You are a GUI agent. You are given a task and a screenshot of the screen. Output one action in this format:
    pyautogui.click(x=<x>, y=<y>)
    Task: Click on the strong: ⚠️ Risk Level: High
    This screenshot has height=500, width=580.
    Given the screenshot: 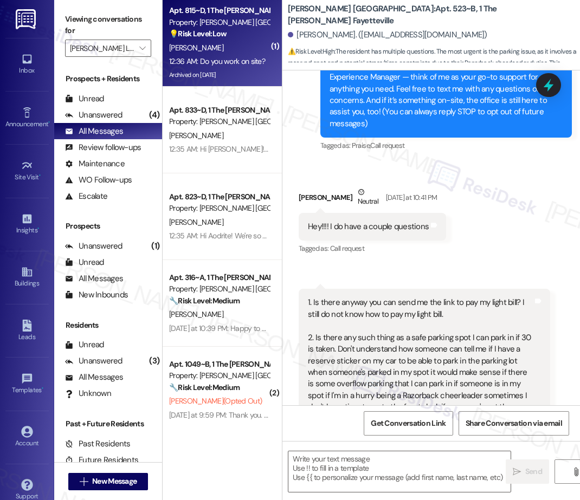 What is the action you would take?
    pyautogui.click(x=311, y=51)
    